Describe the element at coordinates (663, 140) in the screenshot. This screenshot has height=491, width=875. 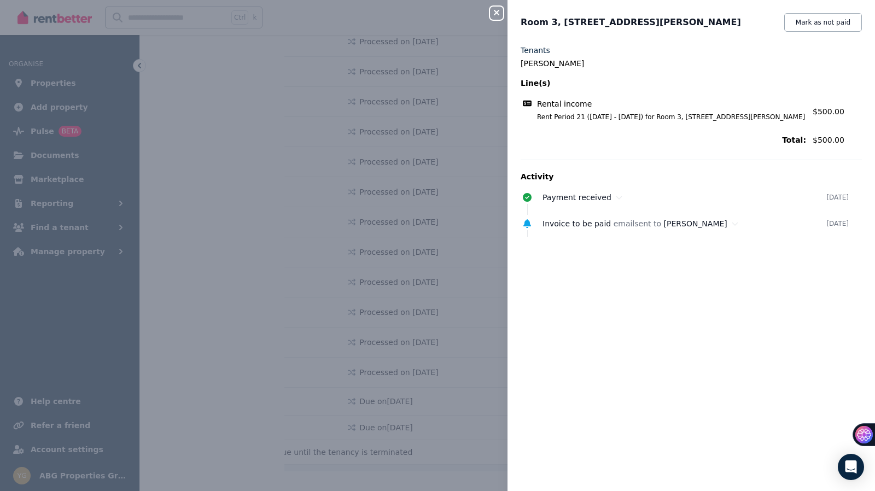
I see `span: Total:` at that location.